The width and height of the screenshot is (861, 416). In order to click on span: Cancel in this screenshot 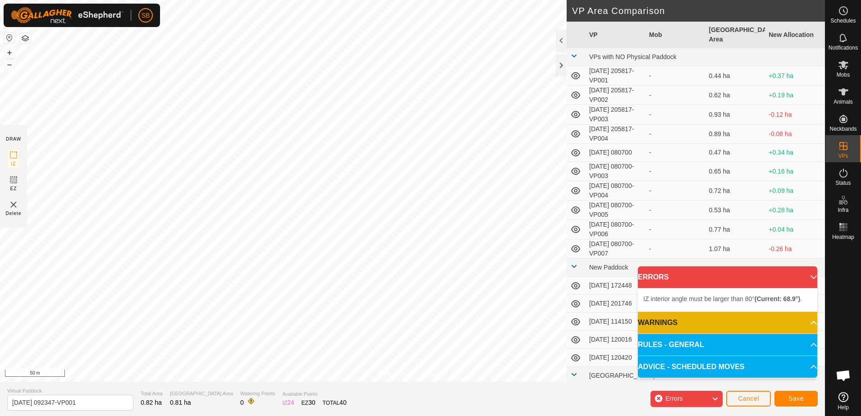, I will do `click(748, 398)`.